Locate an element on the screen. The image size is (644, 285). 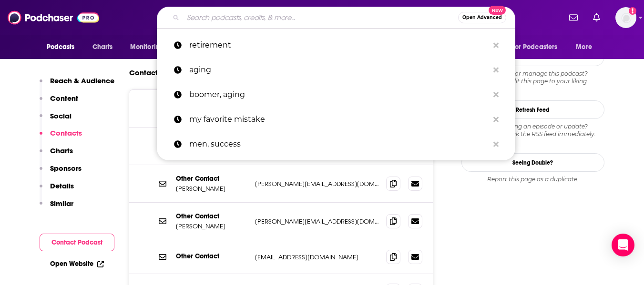
p: retirement is located at coordinates (338, 45).